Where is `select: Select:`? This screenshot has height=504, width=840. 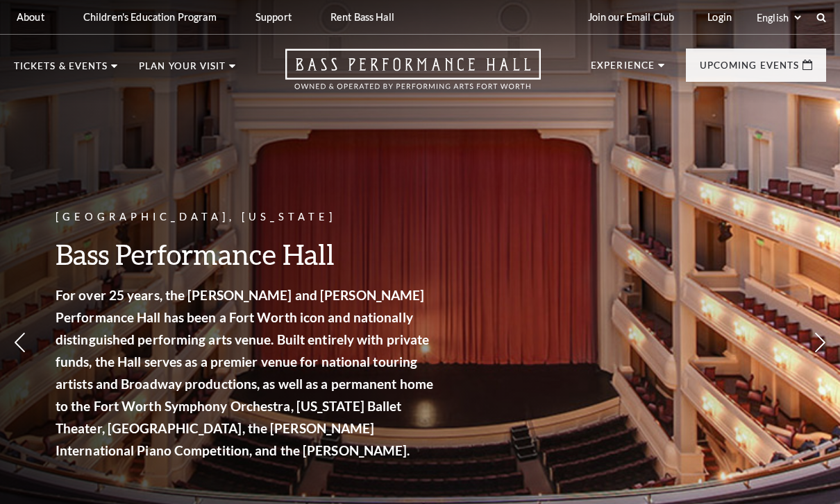
select: Select: is located at coordinates (778, 18).